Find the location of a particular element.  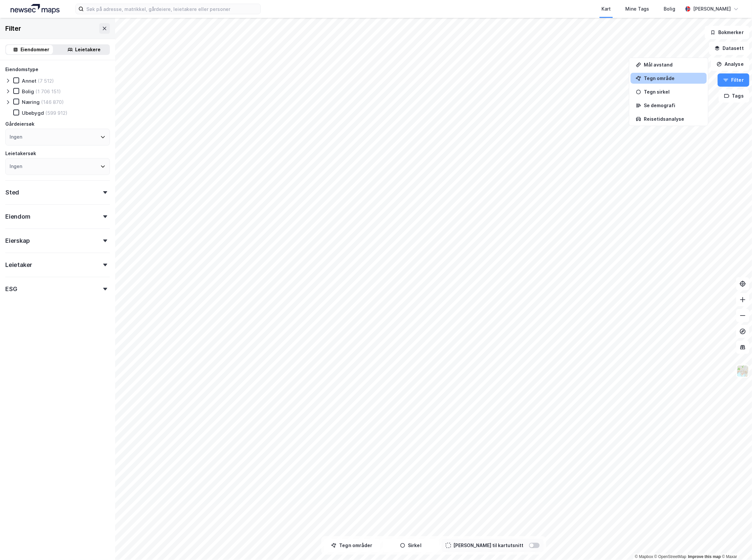

div: Kart is located at coordinates (606, 9).